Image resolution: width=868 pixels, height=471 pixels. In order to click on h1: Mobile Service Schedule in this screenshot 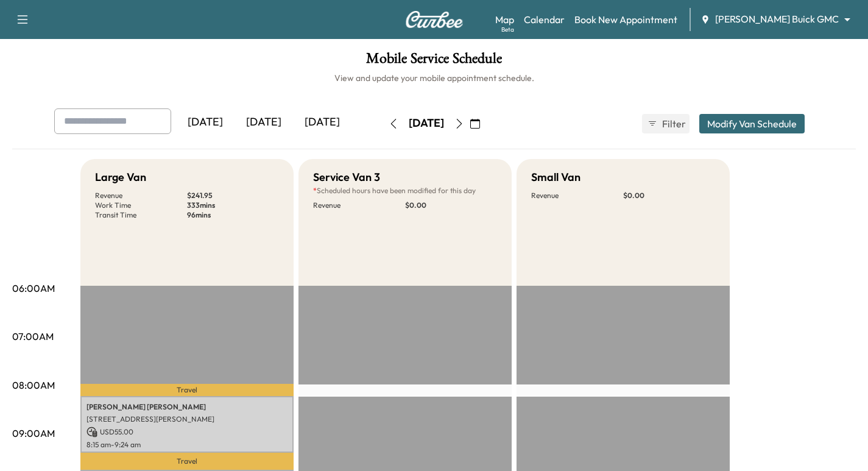, I will do `click(434, 62)`.